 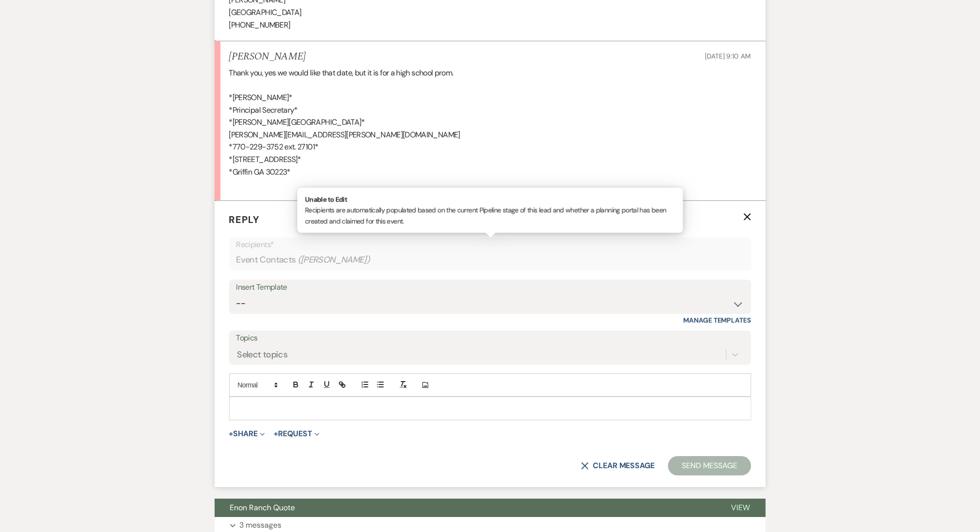 I want to click on div: Insert Template, so click(x=491, y=287).